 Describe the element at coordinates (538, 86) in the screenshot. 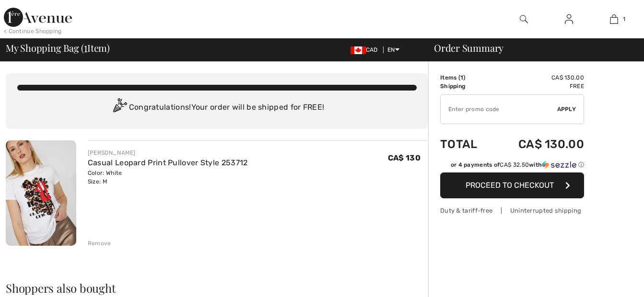

I see `td: Free` at that location.